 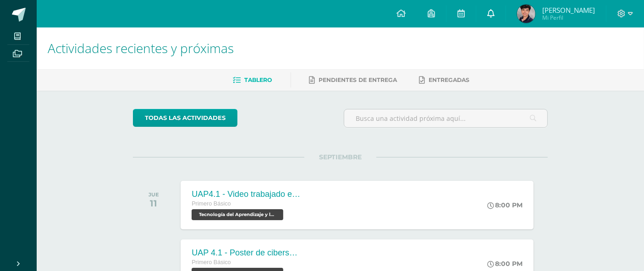 I want to click on img: 7f2ce0d7bb36e26627634b2080c442f5.png, so click(x=526, y=14).